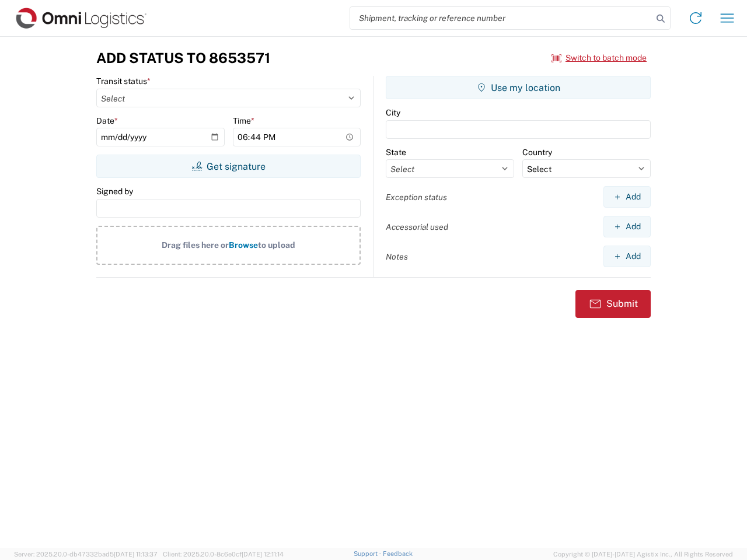  I want to click on label: Notes, so click(397, 257).